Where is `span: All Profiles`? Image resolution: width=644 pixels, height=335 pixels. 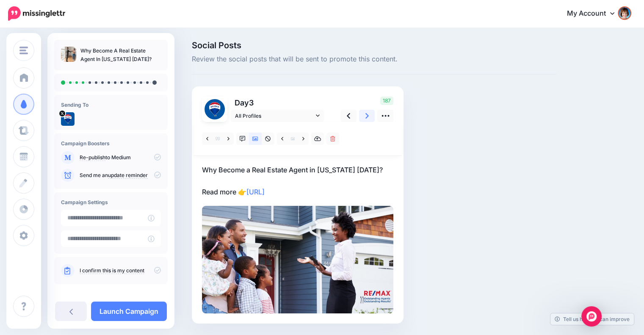 span: All Profiles is located at coordinates (275, 115).